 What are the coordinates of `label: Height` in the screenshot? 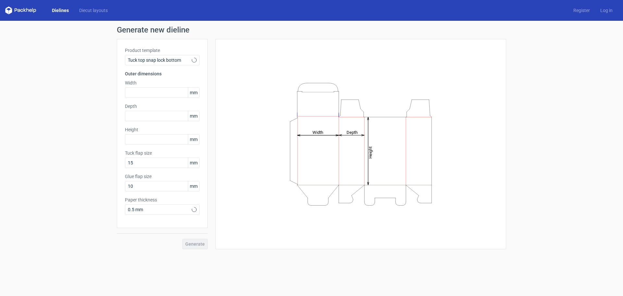 It's located at (162, 130).